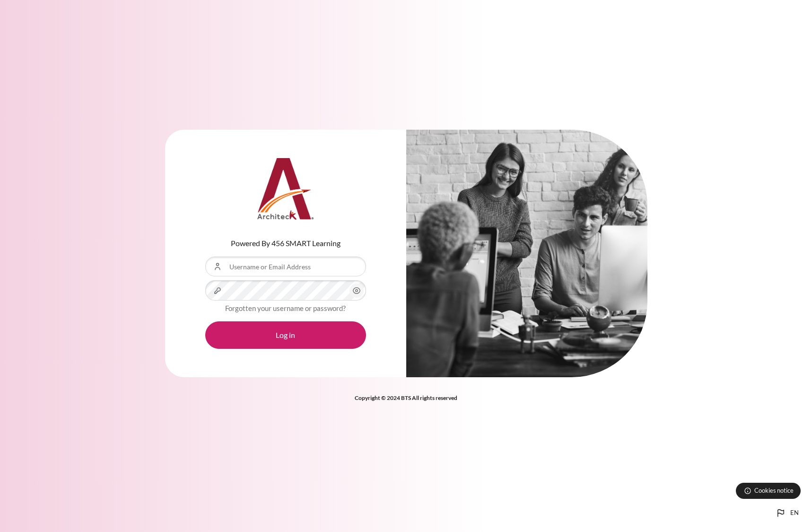 The image size is (812, 532). I want to click on a: Architeck, so click(286, 190).